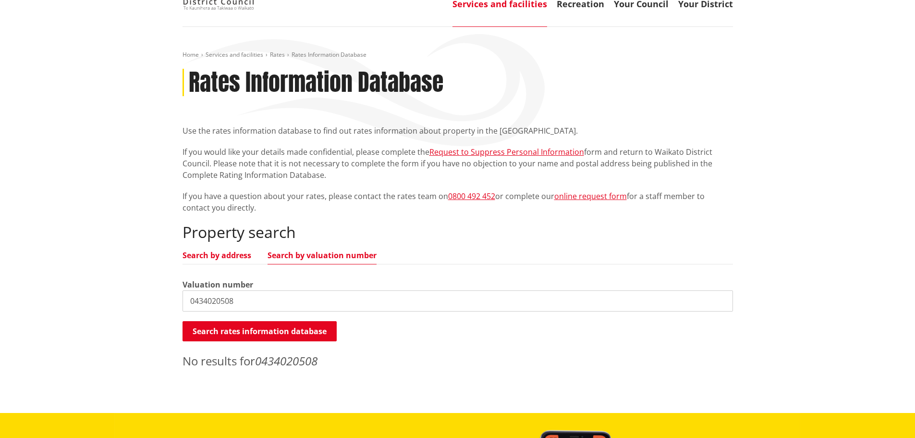  I want to click on p: If you have a question about your rates, please contact the rates team on or complete our for a s..., so click(458, 202).